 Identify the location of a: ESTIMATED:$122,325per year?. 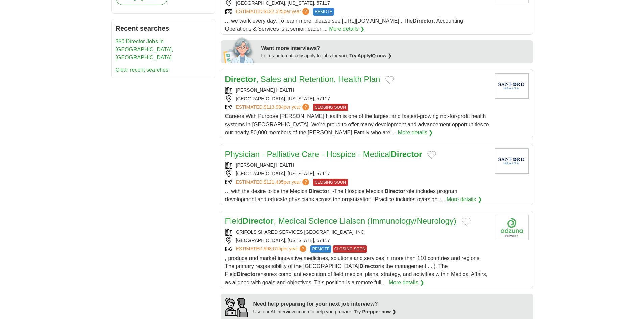
(273, 12).